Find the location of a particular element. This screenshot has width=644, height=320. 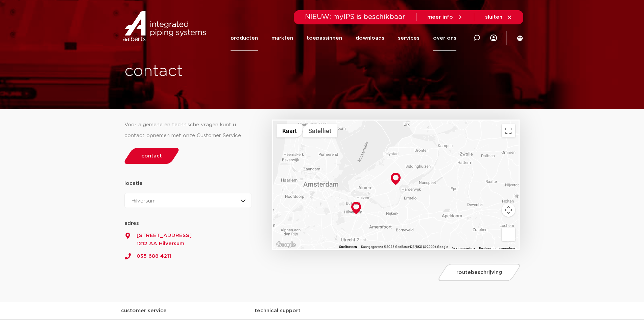

a: Voorwaarden (wordt geopend in een nieuw tabblad) is located at coordinates (464, 248).